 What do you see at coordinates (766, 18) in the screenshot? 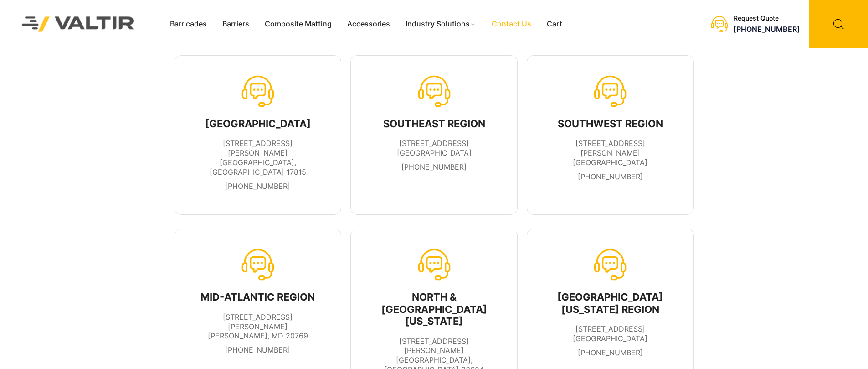
I see `div: Request Quote` at bounding box center [766, 18].